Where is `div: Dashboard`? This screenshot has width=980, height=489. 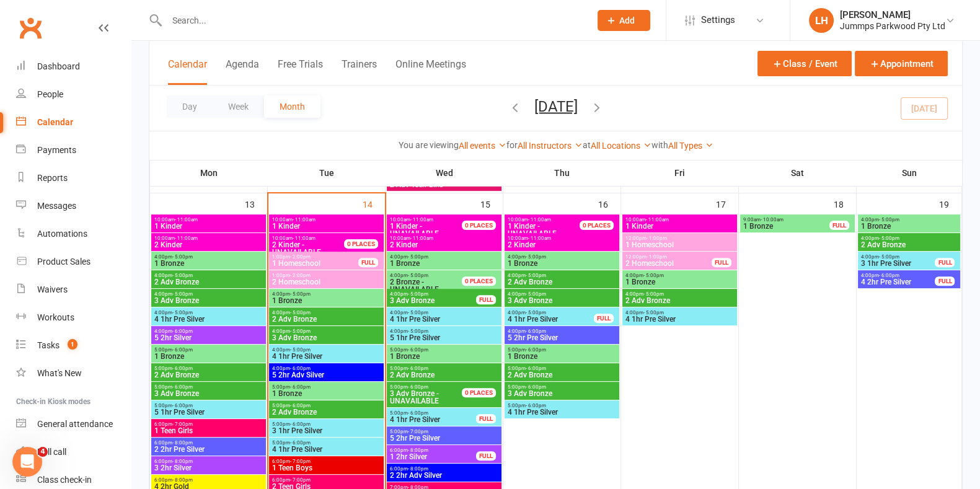
div: Dashboard is located at coordinates (58, 66).